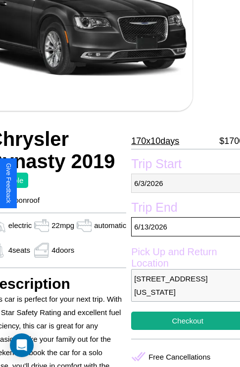  What do you see at coordinates (110, 225) in the screenshot?
I see `p: automatic` at bounding box center [110, 225].